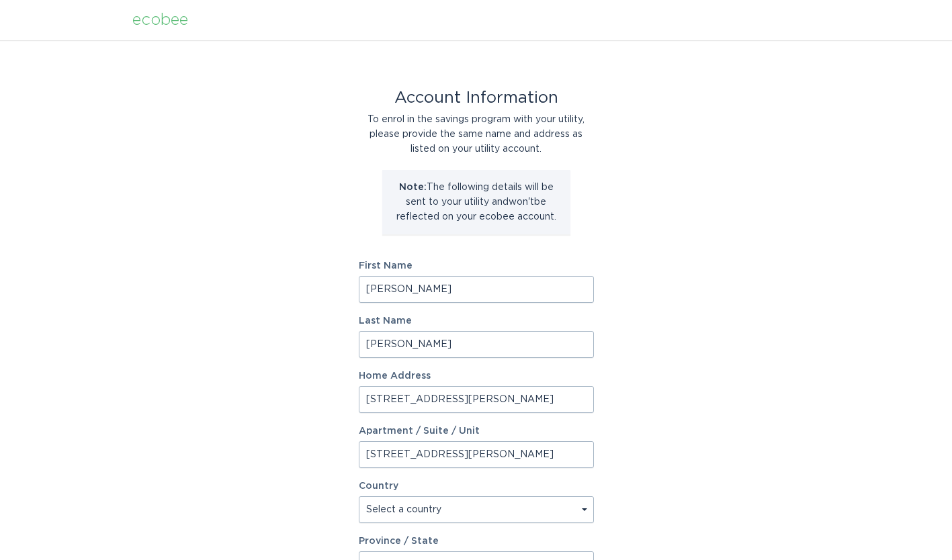 This screenshot has width=952, height=560. Describe the element at coordinates (476, 202) in the screenshot. I see `p: The following details will be sent to your utility and won't be reflected on your ecobee account.` at that location.